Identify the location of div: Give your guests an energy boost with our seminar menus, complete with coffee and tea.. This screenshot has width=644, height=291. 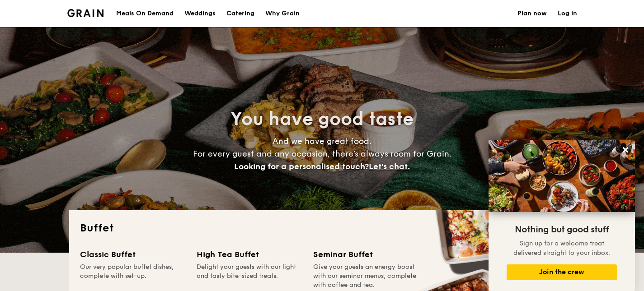
(366, 276).